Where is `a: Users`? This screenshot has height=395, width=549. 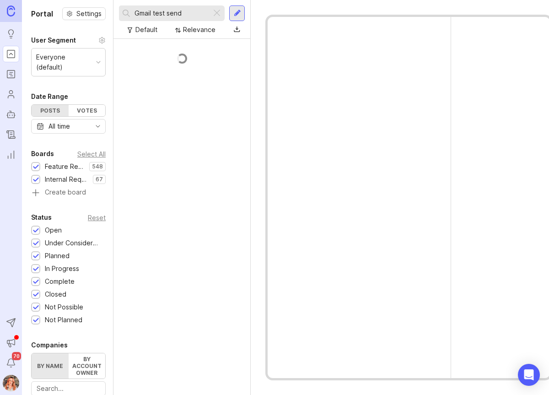 a: Users is located at coordinates (11, 94).